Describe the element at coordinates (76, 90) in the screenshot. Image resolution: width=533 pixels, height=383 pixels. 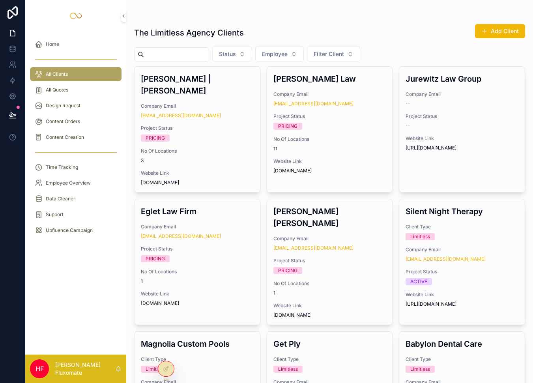
I see `a: All Quotes` at that location.